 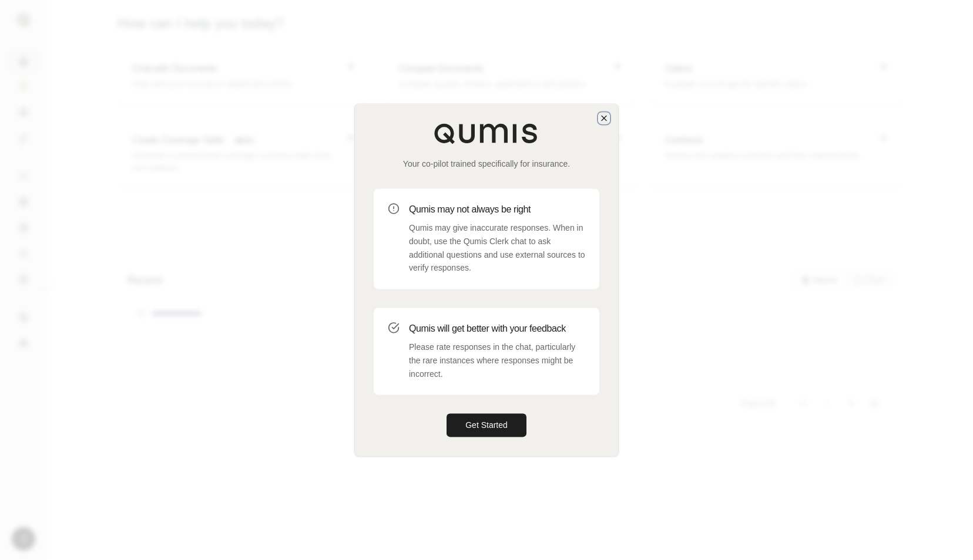 What do you see at coordinates (497, 248) in the screenshot?
I see `p: Qumis may give inaccurate responses. When in doubt, use the Qumis Clerk chat to ask additional qu...` at bounding box center [497, 248].